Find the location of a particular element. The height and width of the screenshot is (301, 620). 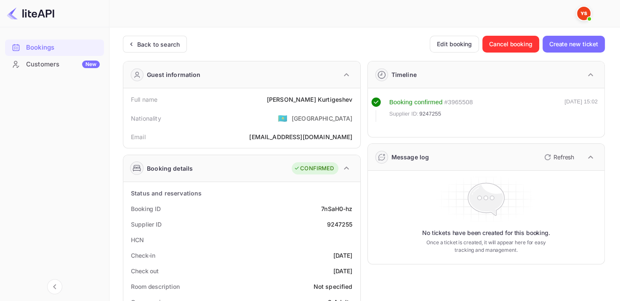

button: Collapse navigation is located at coordinates (55, 287).